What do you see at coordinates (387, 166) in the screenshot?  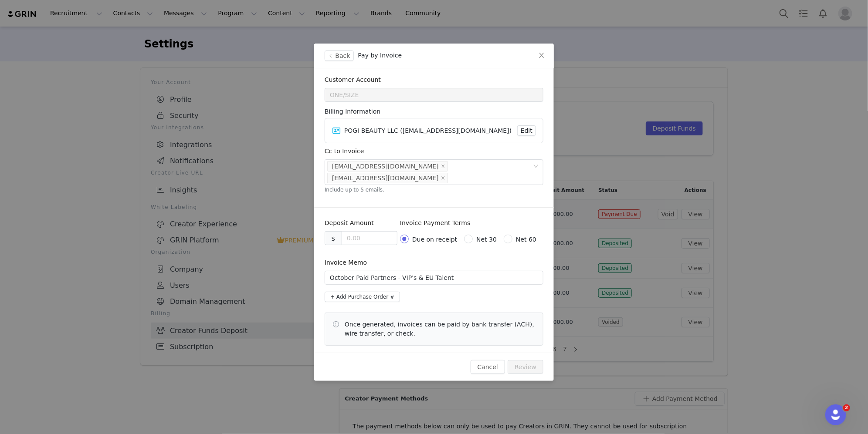 I see `li: crodriguez@onesizebeauty.com` at bounding box center [387, 166].